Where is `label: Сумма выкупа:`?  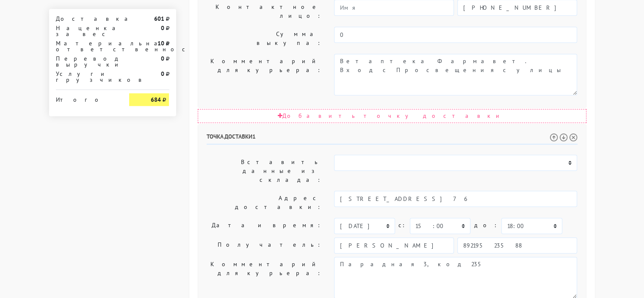 label: Сумма выкупа: is located at coordinates (264, 39).